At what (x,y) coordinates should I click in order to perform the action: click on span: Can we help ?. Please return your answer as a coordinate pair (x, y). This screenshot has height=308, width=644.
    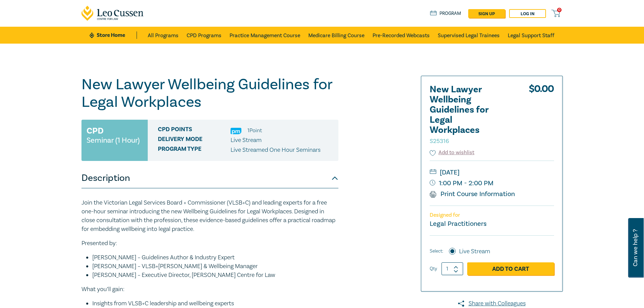
    Looking at the image, I should click on (635, 247).